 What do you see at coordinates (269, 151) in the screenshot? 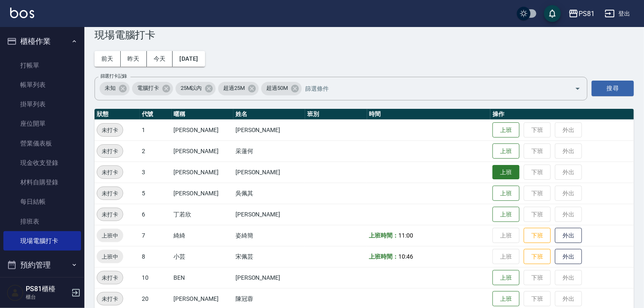
I see `td: 采蓮何` at bounding box center [269, 151].